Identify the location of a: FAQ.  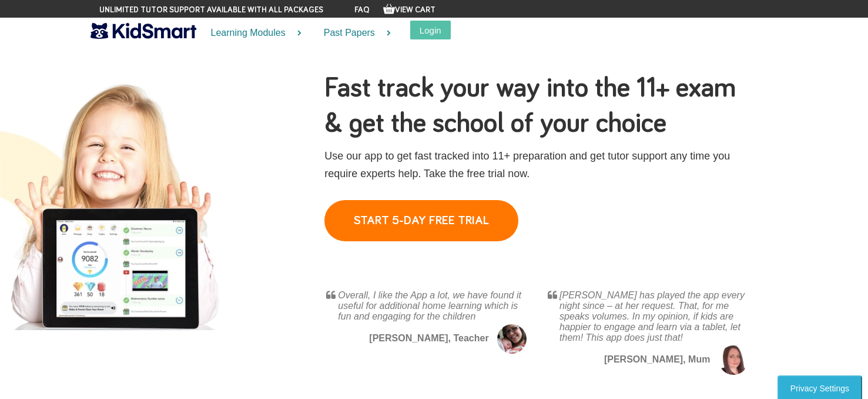
(362, 10).